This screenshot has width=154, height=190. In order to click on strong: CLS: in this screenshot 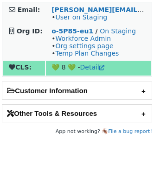, I will do `click(20, 67)`.